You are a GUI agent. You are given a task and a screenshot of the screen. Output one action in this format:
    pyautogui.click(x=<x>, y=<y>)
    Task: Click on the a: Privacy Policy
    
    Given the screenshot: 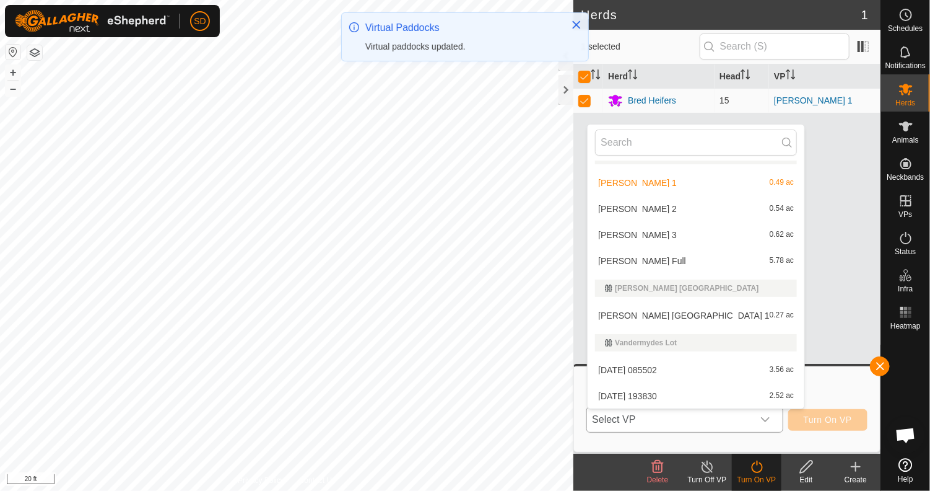 What is the action you would take?
    pyautogui.click(x=261, y=480)
    